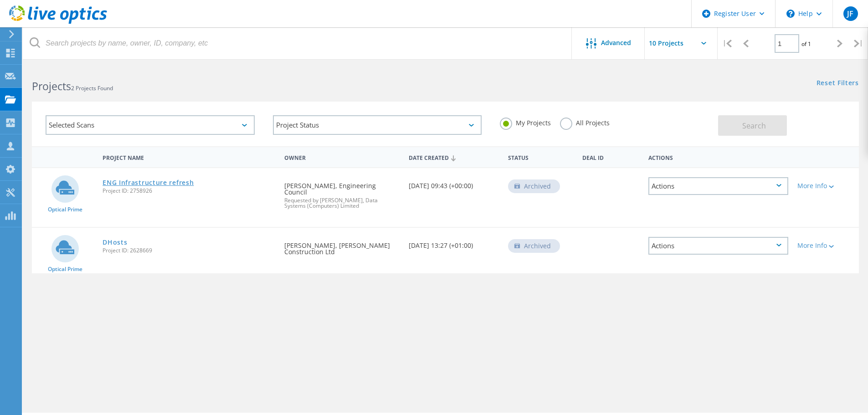 This screenshot has width=868, height=415. What do you see at coordinates (115, 242) in the screenshot?
I see `a: DHosts` at bounding box center [115, 242].